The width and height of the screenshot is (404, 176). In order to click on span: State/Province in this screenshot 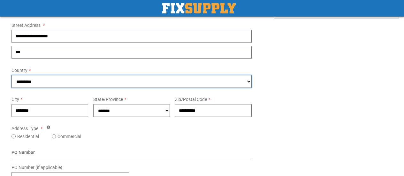, I will do `click(108, 99)`.